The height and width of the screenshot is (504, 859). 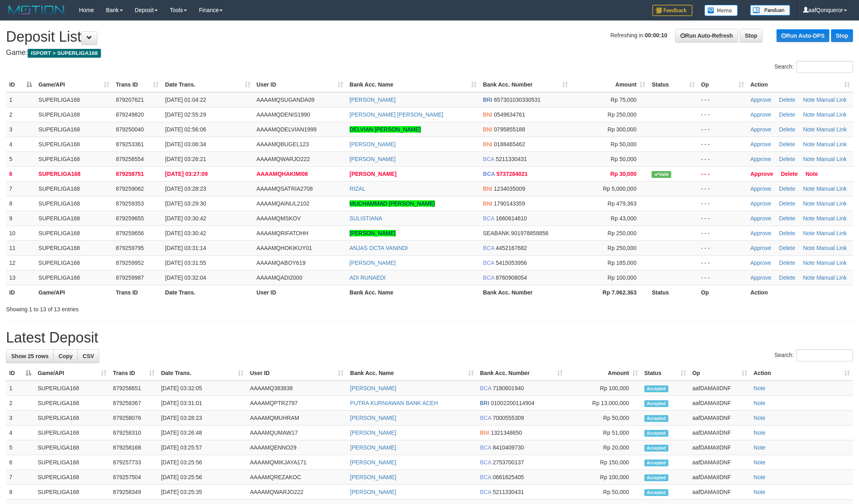 What do you see at coordinates (282, 233) in the screenshot?
I see `span: AAAAMQRIFATOHH` at bounding box center [282, 233].